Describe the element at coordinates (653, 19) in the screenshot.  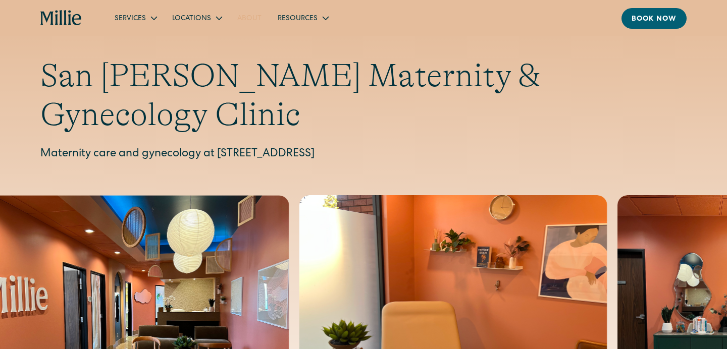
I see `div: Book now` at that location.